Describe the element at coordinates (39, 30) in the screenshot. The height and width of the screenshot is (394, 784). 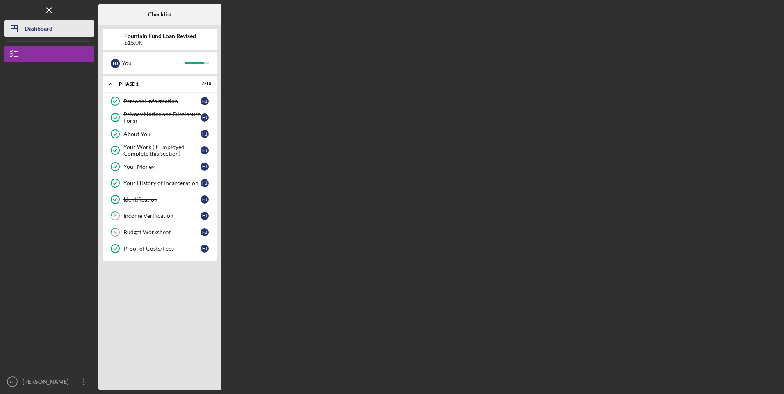
I see `div: Dashboard` at that location.